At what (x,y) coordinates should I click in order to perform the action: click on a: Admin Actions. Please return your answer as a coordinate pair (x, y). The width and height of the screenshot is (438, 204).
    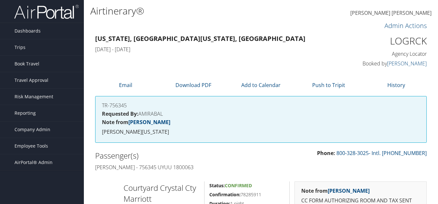
    Looking at the image, I should click on (406, 26).